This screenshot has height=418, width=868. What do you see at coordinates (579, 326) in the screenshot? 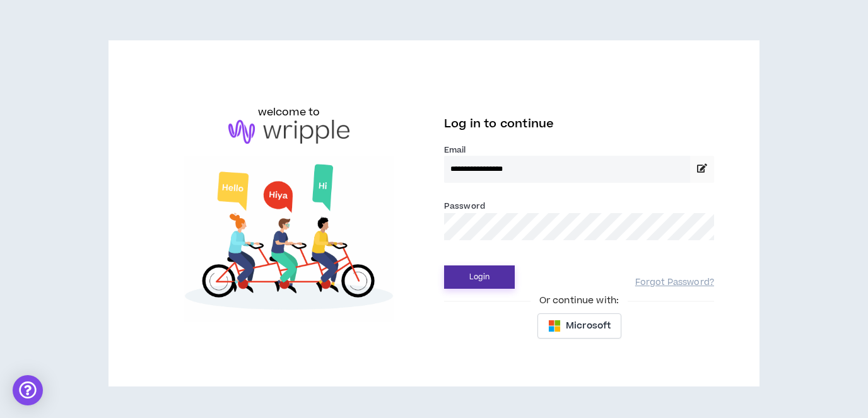
I see `button: Microsoft` at bounding box center [579, 326].